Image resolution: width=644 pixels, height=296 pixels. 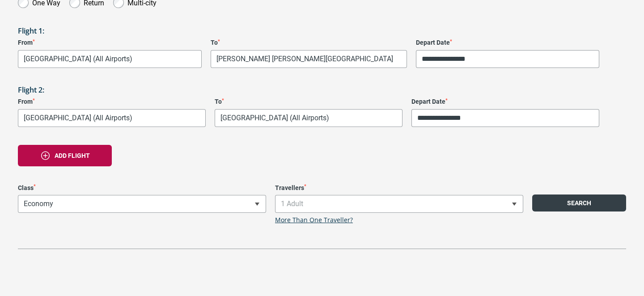 What do you see at coordinates (65, 156) in the screenshot?
I see `button: Add flight` at bounding box center [65, 156].